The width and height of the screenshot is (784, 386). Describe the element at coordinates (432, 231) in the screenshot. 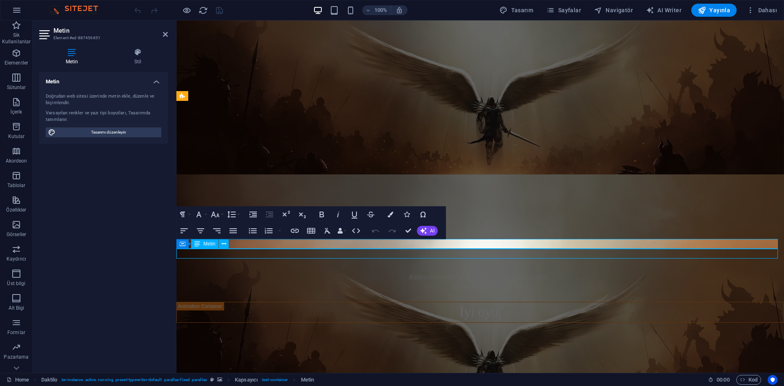

I see `span: AI` at that location.